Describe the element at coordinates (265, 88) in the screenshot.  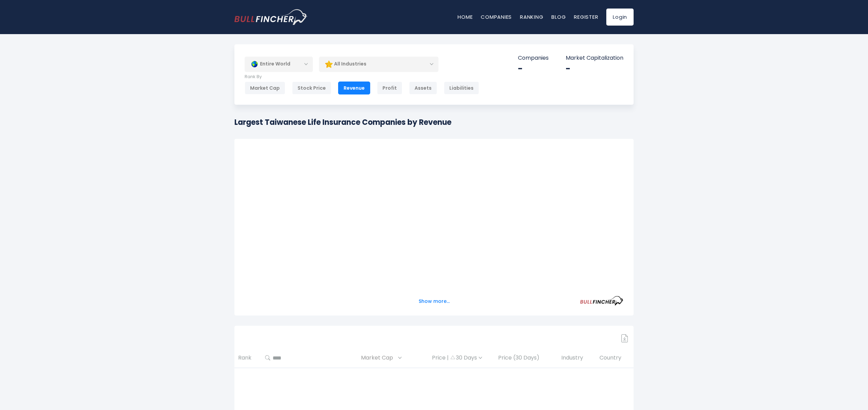
I see `div: Market Cap` at that location.